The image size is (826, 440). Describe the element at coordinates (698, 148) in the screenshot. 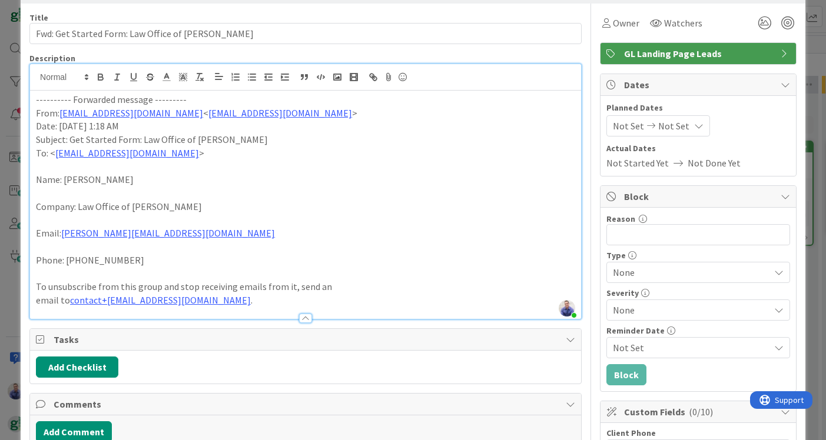

I see `span: Actual Dates` at that location.